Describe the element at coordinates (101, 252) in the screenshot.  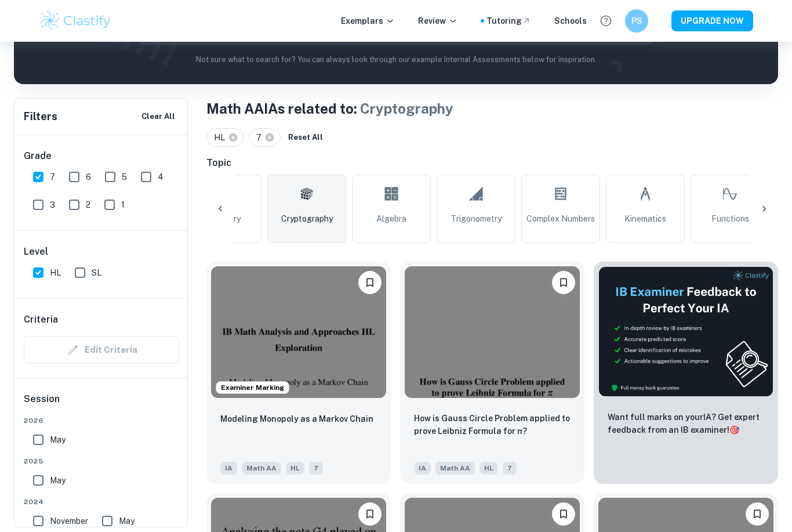
I see `h6: Level` at that location.